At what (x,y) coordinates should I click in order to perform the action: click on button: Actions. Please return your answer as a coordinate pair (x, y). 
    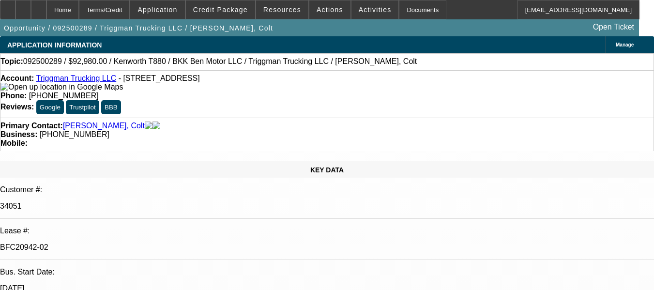
    Looking at the image, I should click on (330, 10).